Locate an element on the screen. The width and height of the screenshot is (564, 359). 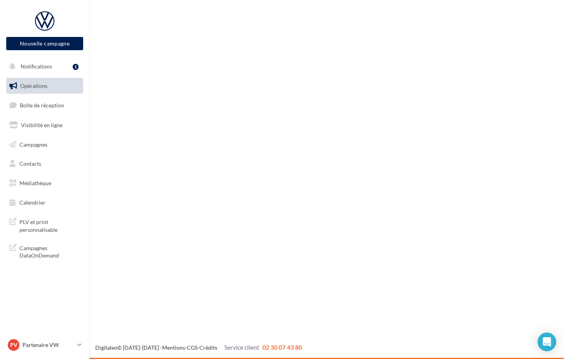
span: Notifications is located at coordinates (36, 66).